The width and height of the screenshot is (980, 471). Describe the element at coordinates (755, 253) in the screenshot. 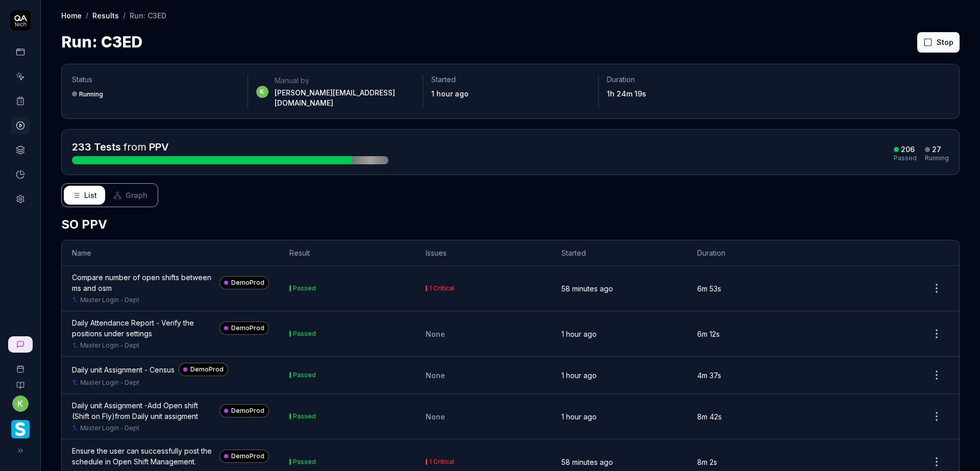

I see `th: Duration` at that location.